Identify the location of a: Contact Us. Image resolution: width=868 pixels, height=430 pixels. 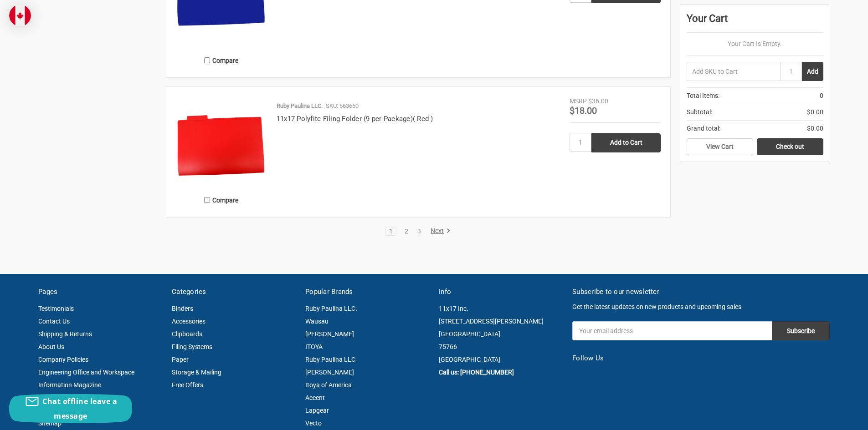
(54, 321).